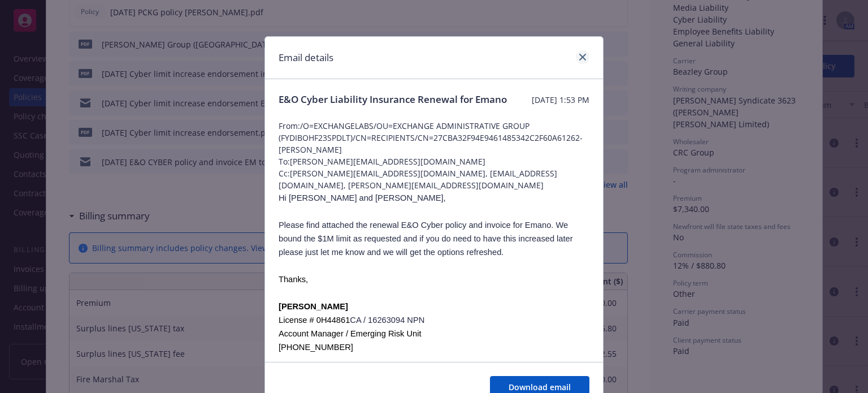 The height and width of the screenshot is (393, 868). What do you see at coordinates (393, 99) in the screenshot?
I see `span: E&O Cyber Liability Insurance Renewal for Emano` at bounding box center [393, 99].